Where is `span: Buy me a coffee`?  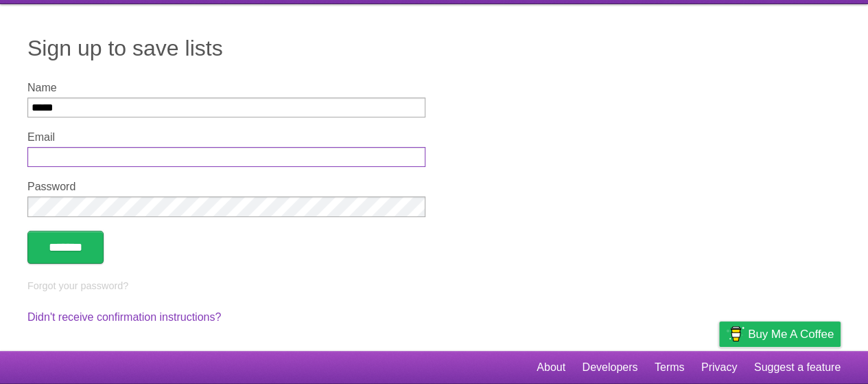 span: Buy me a coffee is located at coordinates (791, 334).